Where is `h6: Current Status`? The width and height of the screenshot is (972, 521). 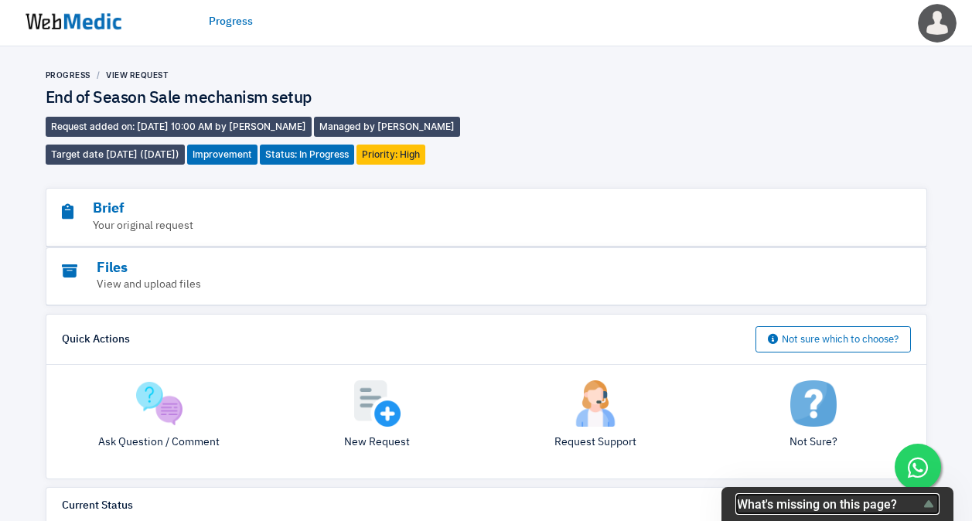 h6: Current Status is located at coordinates (97, 507).